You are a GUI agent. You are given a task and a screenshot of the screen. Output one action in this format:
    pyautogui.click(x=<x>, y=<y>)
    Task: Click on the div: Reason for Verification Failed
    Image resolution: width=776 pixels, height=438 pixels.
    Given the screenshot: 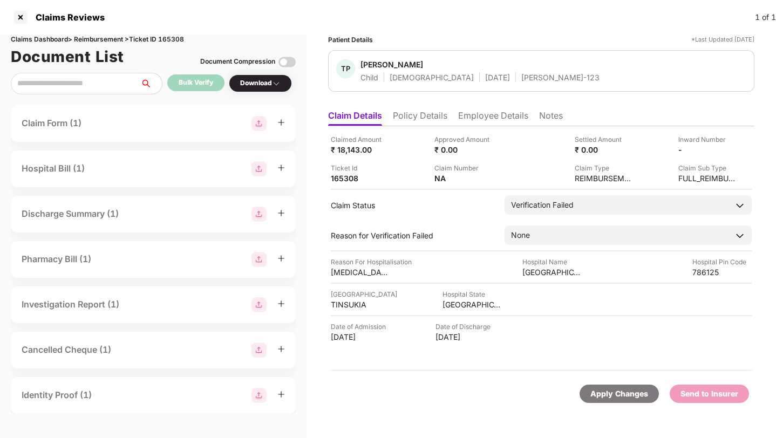 What is the action you would take?
    pyautogui.click(x=412, y=235)
    